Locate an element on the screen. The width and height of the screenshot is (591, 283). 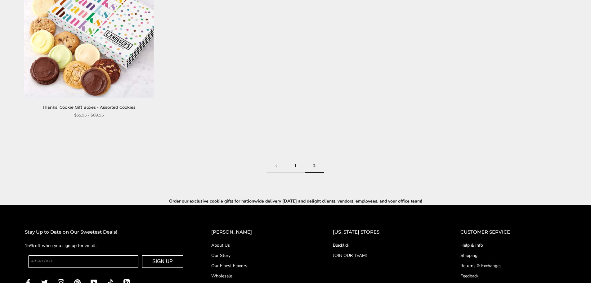
a: 1 is located at coordinates (295, 165).